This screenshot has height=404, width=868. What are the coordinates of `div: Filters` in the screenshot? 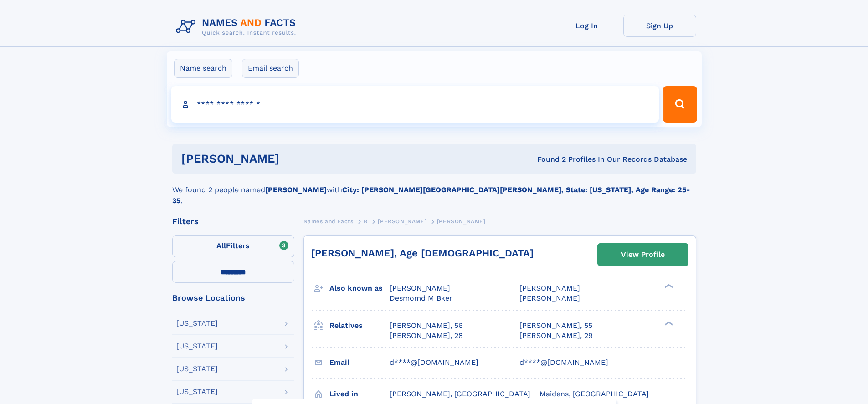 It's located at (233, 222).